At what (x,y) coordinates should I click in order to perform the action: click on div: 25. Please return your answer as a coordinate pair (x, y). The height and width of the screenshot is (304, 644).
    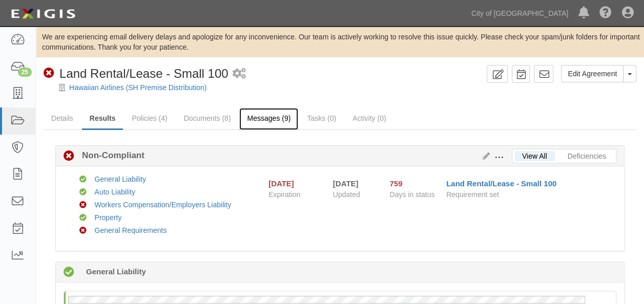
    Looking at the image, I should click on (25, 72).